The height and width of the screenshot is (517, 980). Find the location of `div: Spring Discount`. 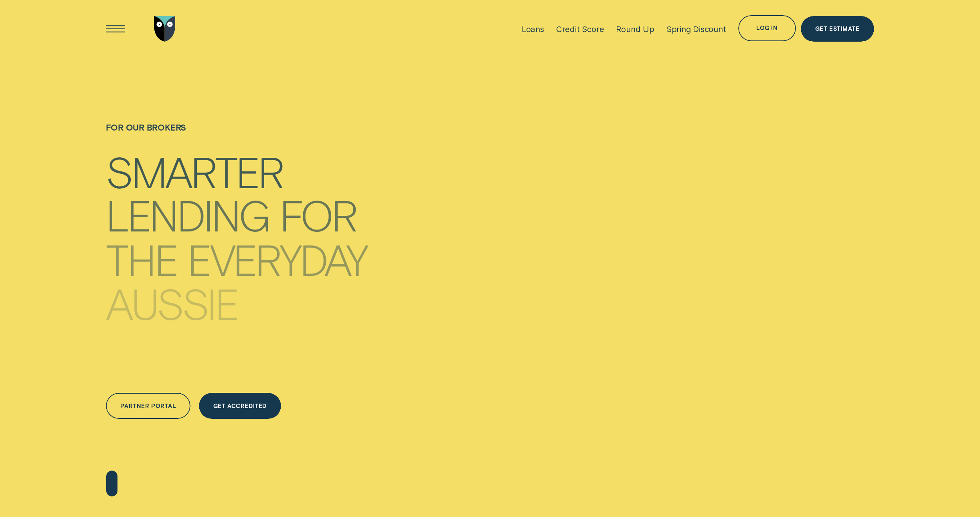

div: Spring Discount is located at coordinates (696, 29).